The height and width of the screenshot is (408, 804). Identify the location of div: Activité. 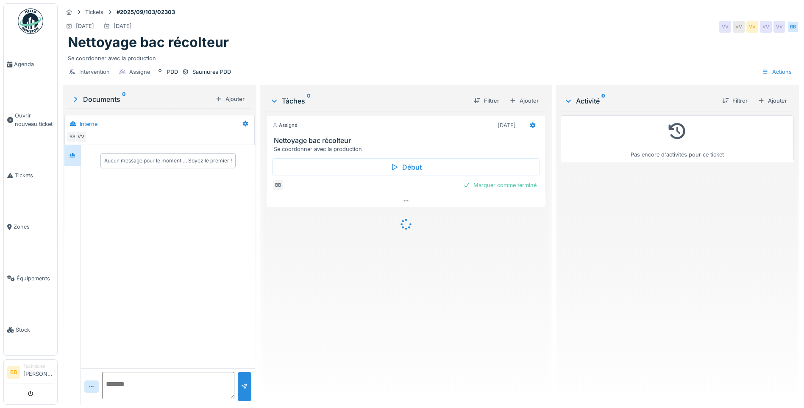
(640, 101).